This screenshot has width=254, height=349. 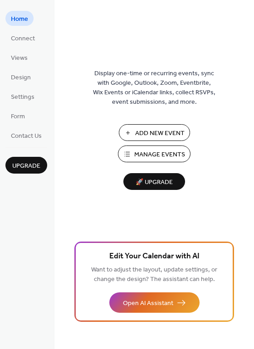 I want to click on span: Edit Your Calendar with AI, so click(x=154, y=256).